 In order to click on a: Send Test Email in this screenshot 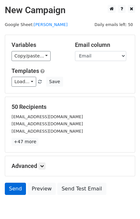, I will do `click(82, 188)`.